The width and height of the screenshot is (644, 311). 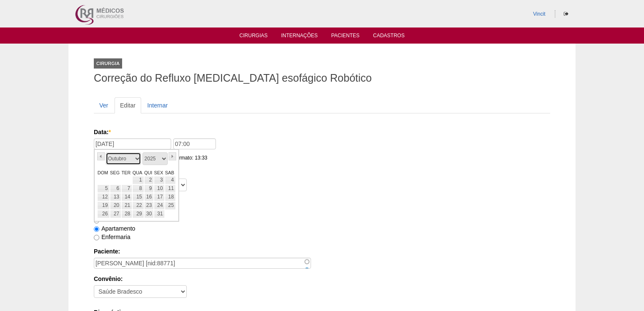 What do you see at coordinates (138, 214) in the screenshot?
I see `a: 29` at bounding box center [138, 214].